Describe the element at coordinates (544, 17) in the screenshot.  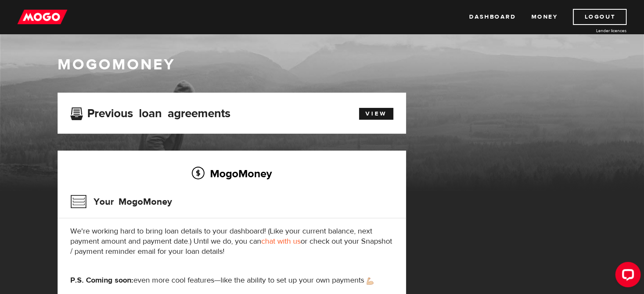
I see `a: Money` at that location.